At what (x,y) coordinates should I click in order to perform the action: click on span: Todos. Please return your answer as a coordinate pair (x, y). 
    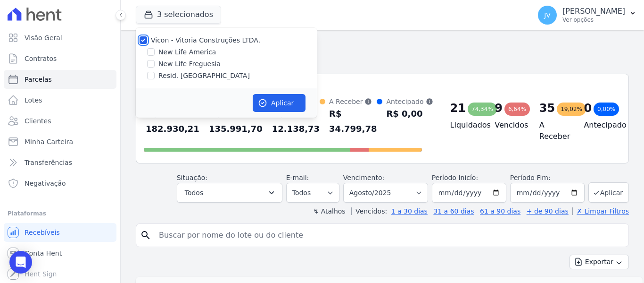
    Looking at the image, I should click on (194, 193).